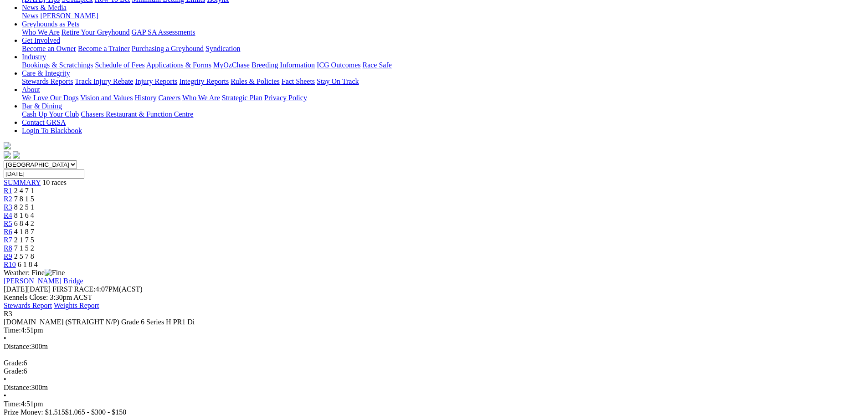 This screenshot has width=868, height=415. What do you see at coordinates (34, 273) in the screenshot?
I see `span: Weather: Fine` at bounding box center [34, 273].